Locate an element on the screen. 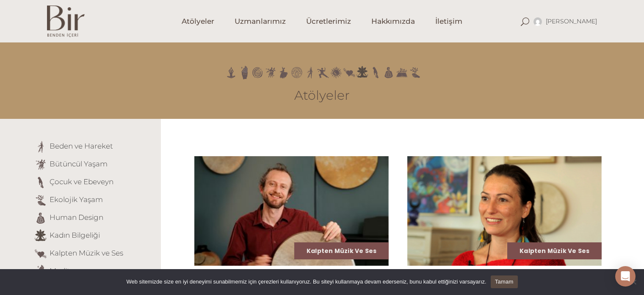 Image resolution: width=644 pixels, height=295 pixels. a: Beden ve Hareket is located at coordinates (81, 146).